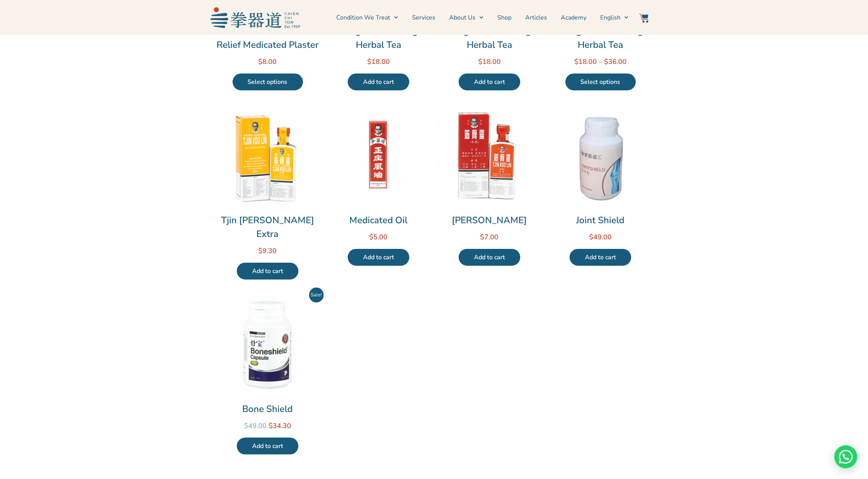  I want to click on h2: Medicated Oil, so click(379, 220).